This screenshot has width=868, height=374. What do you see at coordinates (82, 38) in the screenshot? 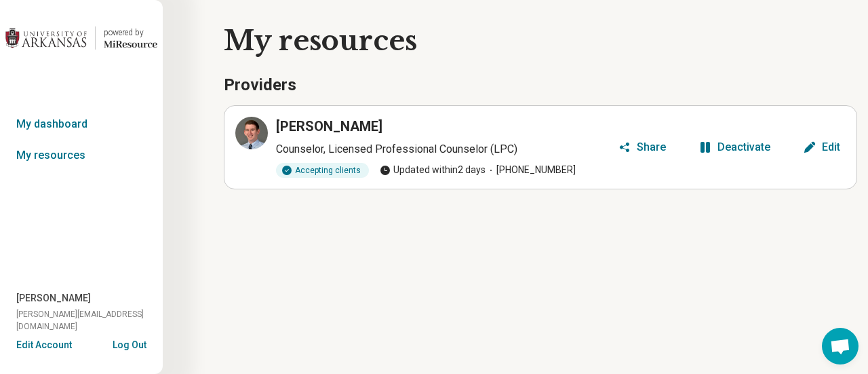
I see `a: University of Arkansaspowered by` at bounding box center [82, 38].